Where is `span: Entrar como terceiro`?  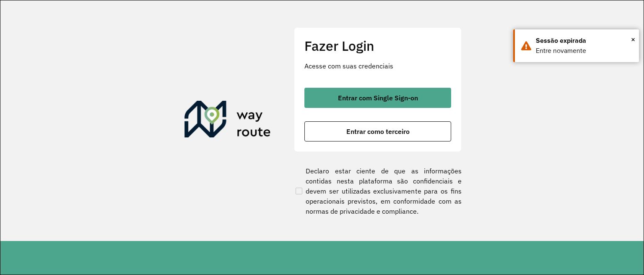
span: Entrar como terceiro is located at coordinates (378, 132).